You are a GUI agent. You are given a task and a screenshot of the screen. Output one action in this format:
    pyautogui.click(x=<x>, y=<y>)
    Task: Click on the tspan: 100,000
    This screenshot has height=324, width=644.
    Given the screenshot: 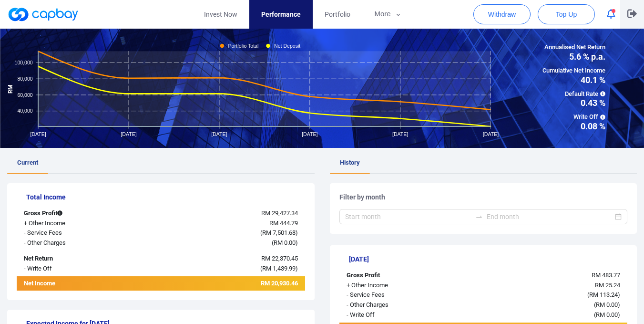 What is the action you would take?
    pyautogui.click(x=24, y=63)
    